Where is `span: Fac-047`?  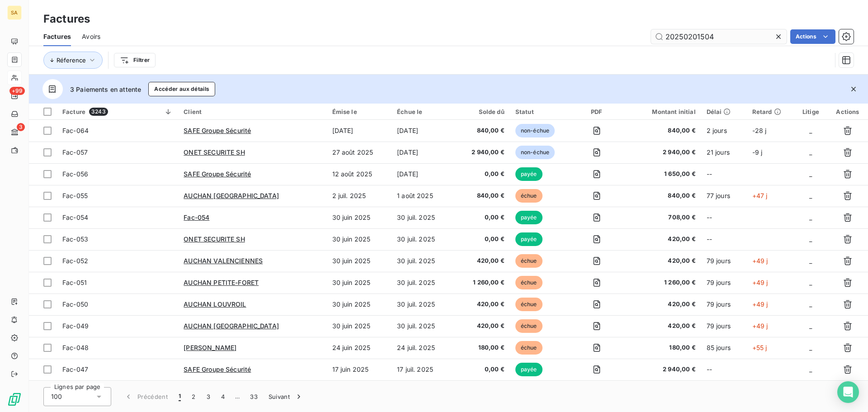
span: Fac-047 is located at coordinates (75, 369).